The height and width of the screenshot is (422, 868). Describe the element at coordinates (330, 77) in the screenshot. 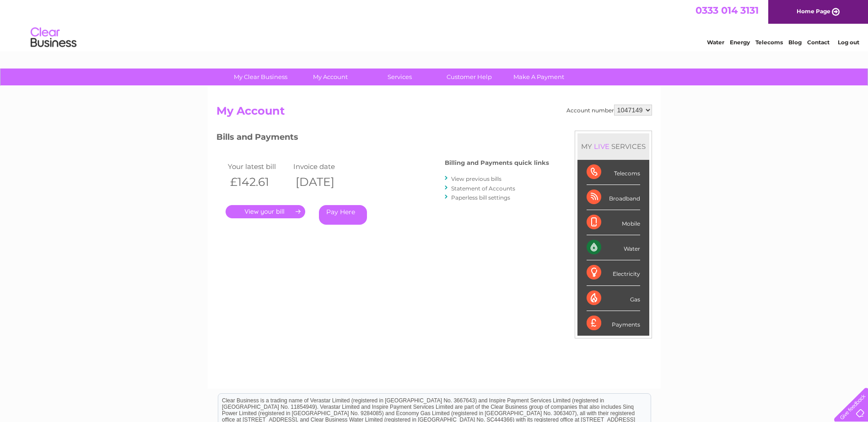

I see `a: My Account` at that location.